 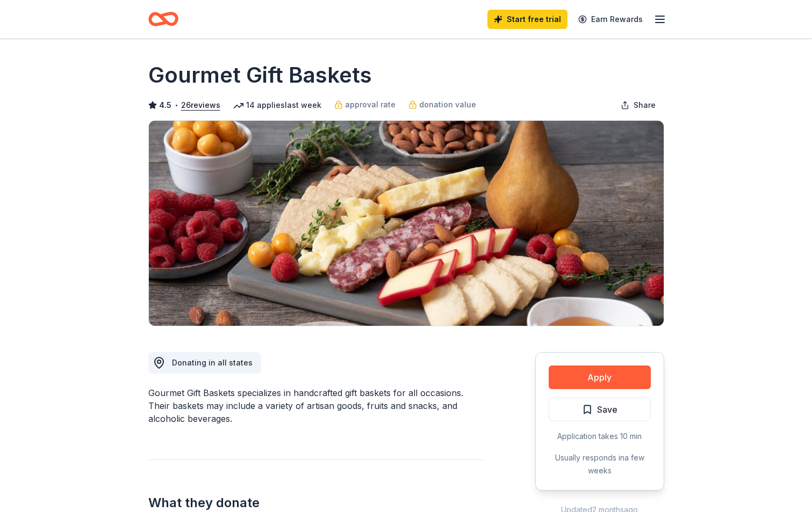 What do you see at coordinates (599, 377) in the screenshot?
I see `button: Apply` at bounding box center [599, 377].